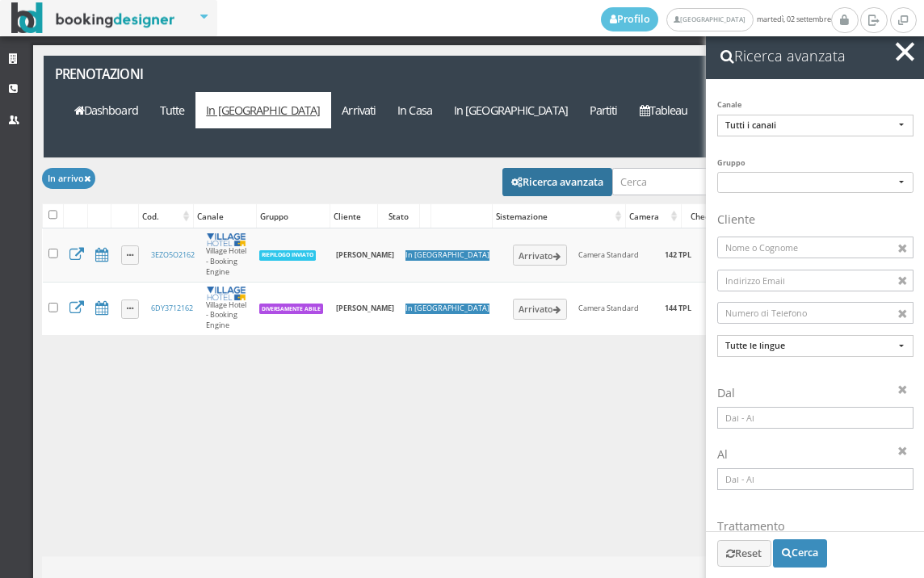 Image resolution: width=924 pixels, height=578 pixels. What do you see at coordinates (287, 254) in the screenshot?
I see `b: RIEPILOGO INVIATO` at bounding box center [287, 254].